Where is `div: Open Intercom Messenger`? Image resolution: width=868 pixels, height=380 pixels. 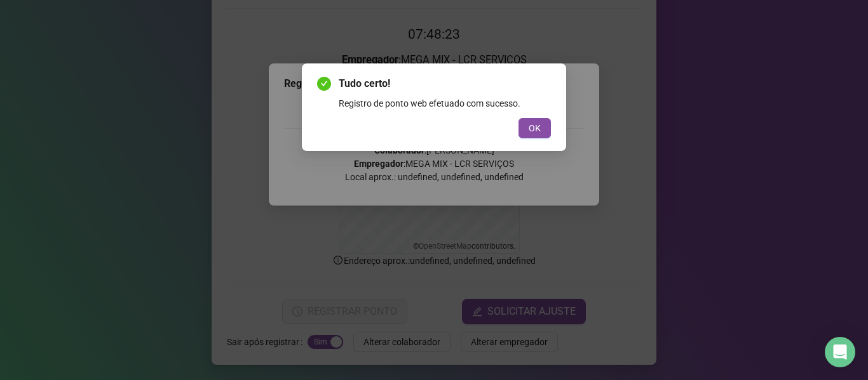 div: Open Intercom Messenger is located at coordinates (840, 352).